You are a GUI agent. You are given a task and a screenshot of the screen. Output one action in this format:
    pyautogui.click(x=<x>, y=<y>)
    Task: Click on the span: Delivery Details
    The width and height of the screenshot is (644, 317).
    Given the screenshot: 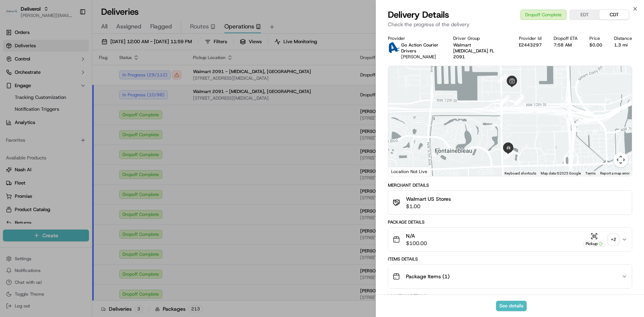 What is the action you would take?
    pyautogui.click(x=419, y=15)
    